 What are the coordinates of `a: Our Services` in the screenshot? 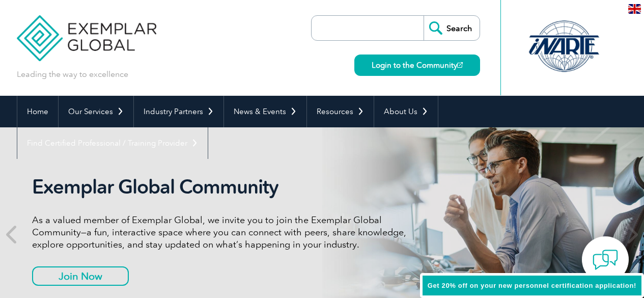 It's located at (96, 112).